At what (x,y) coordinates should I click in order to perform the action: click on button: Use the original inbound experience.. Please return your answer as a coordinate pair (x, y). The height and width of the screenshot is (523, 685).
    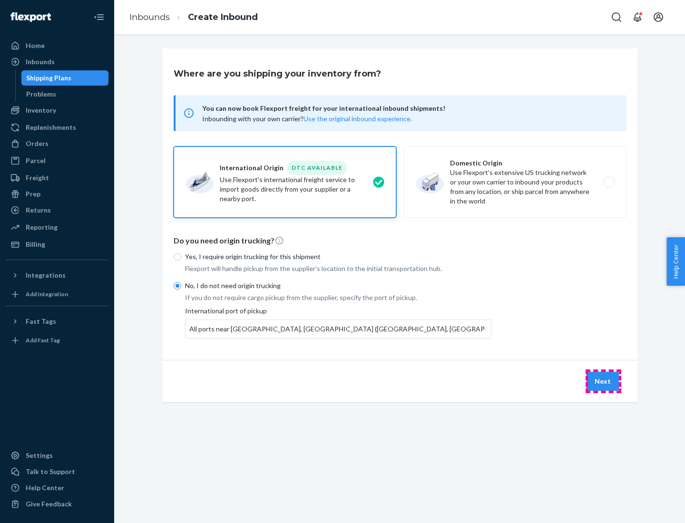
    Looking at the image, I should click on (358, 119).